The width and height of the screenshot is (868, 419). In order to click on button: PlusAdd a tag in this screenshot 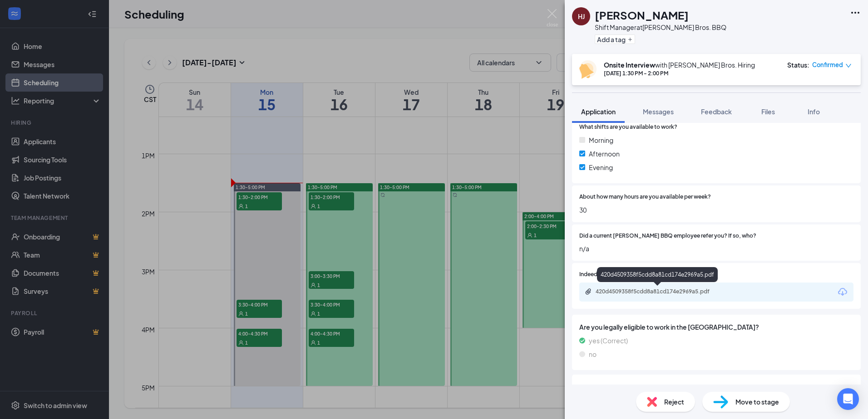, I will do `click(615, 39)`.